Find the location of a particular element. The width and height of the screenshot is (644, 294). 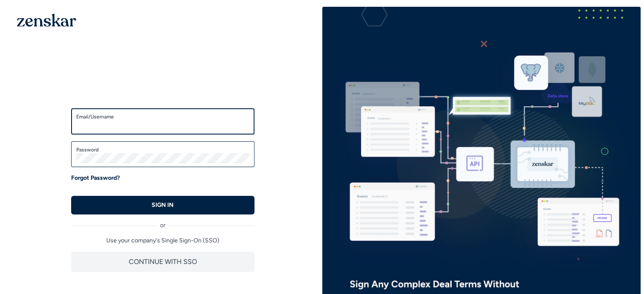

button: CONTINUE WITH SSO is located at coordinates (163, 262).